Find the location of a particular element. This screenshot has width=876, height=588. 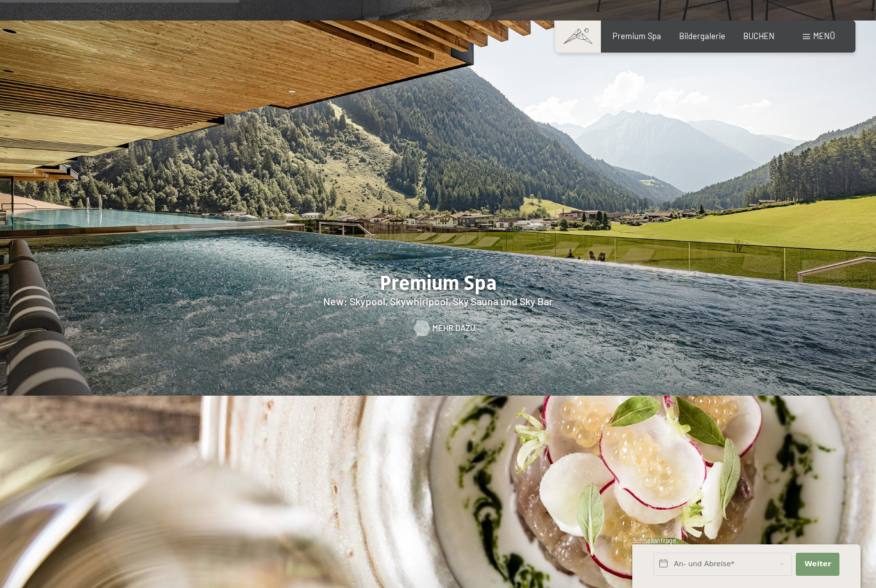

a: BUCHEN is located at coordinates (758, 36).